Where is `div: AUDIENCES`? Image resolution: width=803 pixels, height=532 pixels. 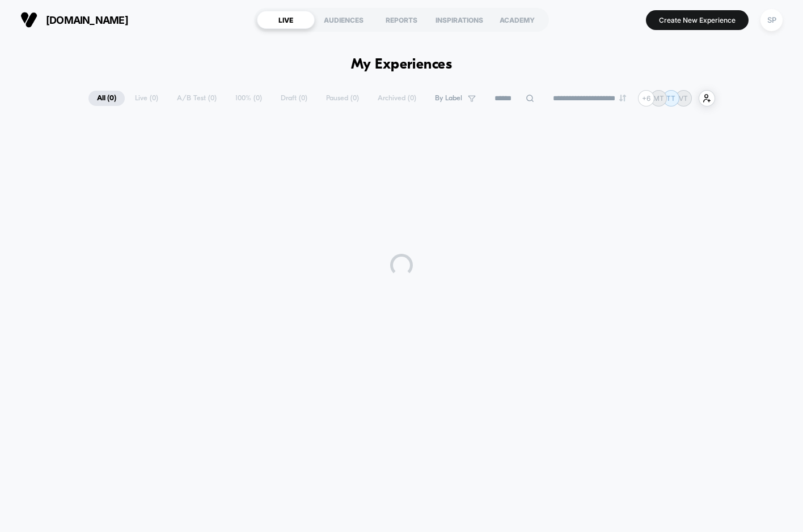 div: AUDIENCES is located at coordinates (343, 20).